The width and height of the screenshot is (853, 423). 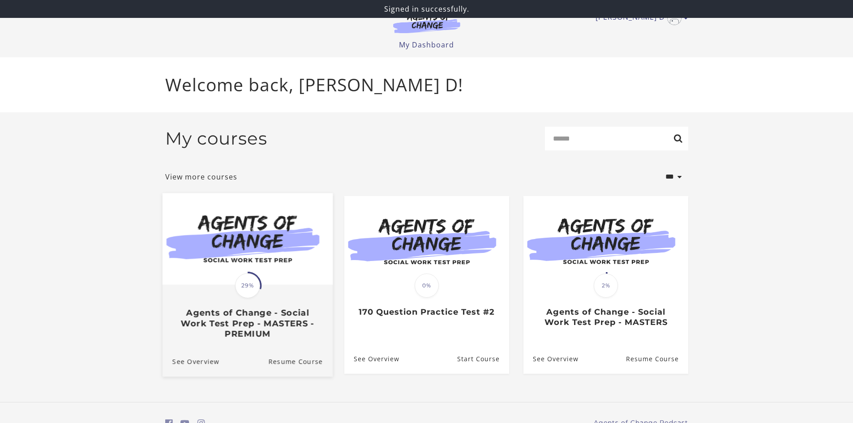 I want to click on a: Agents of Change - Social Work Test Prep - MASTERS - PREMIUM: Resume Course, so click(x=300, y=361).